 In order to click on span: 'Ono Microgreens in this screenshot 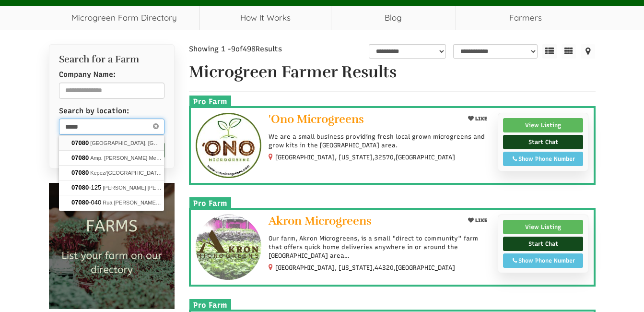, I will do `click(316, 119)`.